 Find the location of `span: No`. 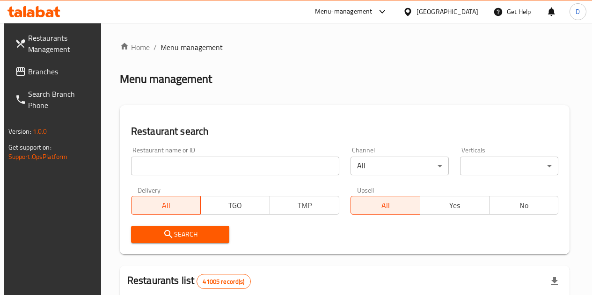

span: No is located at coordinates (524, 205).